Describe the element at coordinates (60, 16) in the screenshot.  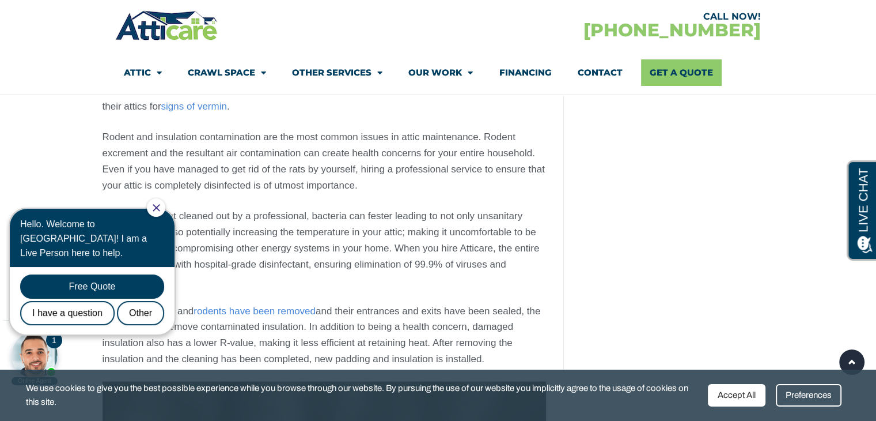
I see `span: Opens a chat window` at that location.